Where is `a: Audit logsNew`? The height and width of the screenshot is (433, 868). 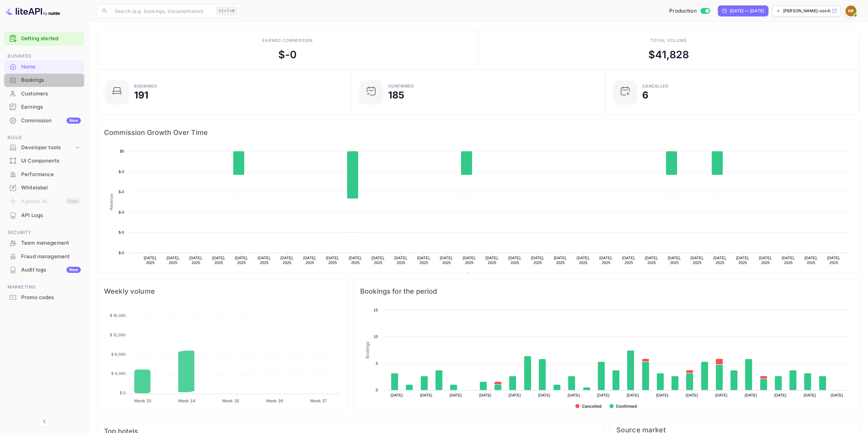
a: Audit logsNew is located at coordinates (44, 270).